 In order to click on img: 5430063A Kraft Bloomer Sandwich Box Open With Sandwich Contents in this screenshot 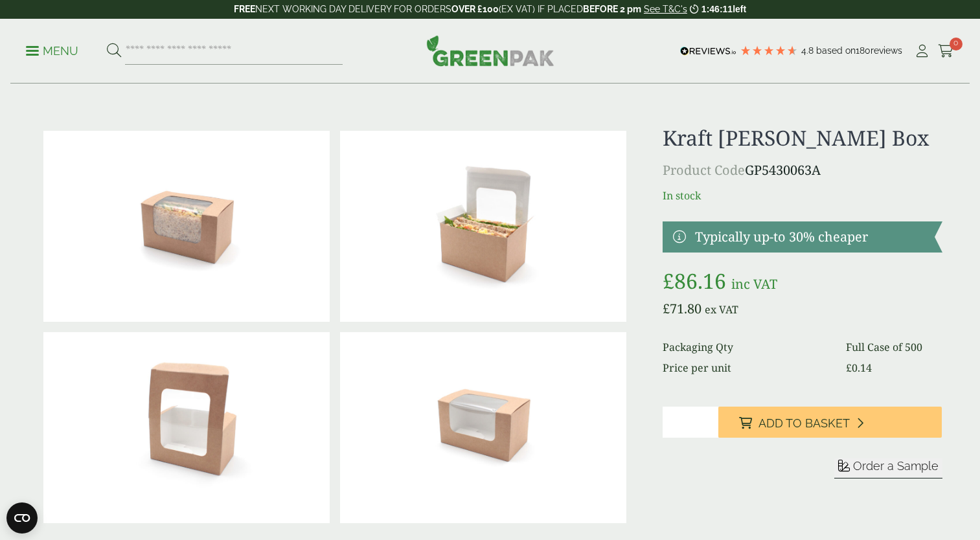, I will do `click(483, 226)`.